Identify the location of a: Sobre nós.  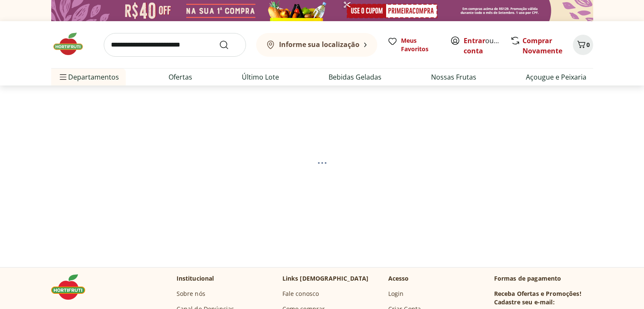
(191, 294).